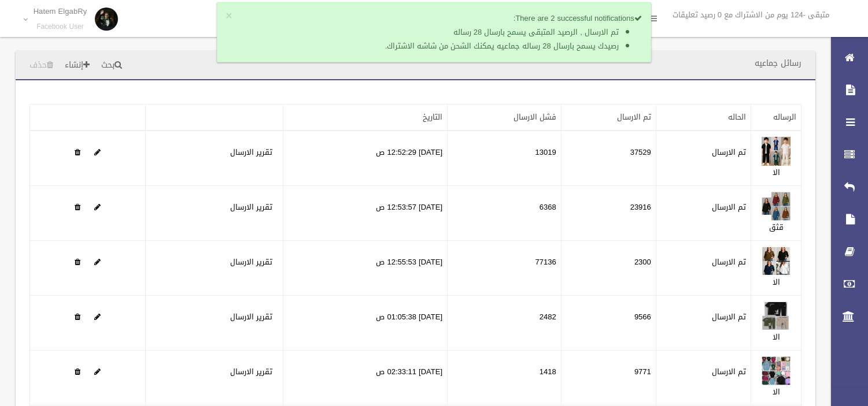 The width and height of the screenshot is (868, 406). I want to click on td: 2482, so click(505, 323).